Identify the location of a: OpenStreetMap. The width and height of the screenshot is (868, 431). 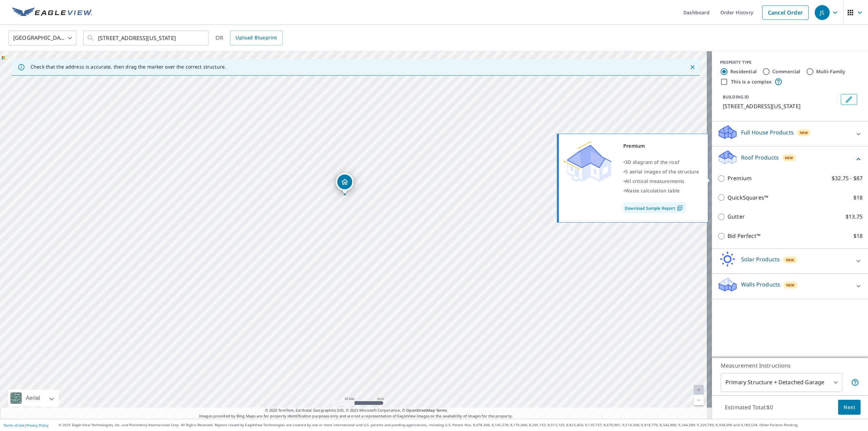
(421, 410).